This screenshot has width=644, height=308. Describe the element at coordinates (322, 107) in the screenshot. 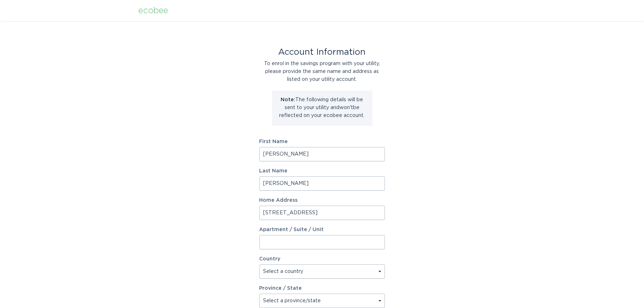

I see `p: The following details will be sent to your utility and won't be reflected on your ecobee account.` at that location.